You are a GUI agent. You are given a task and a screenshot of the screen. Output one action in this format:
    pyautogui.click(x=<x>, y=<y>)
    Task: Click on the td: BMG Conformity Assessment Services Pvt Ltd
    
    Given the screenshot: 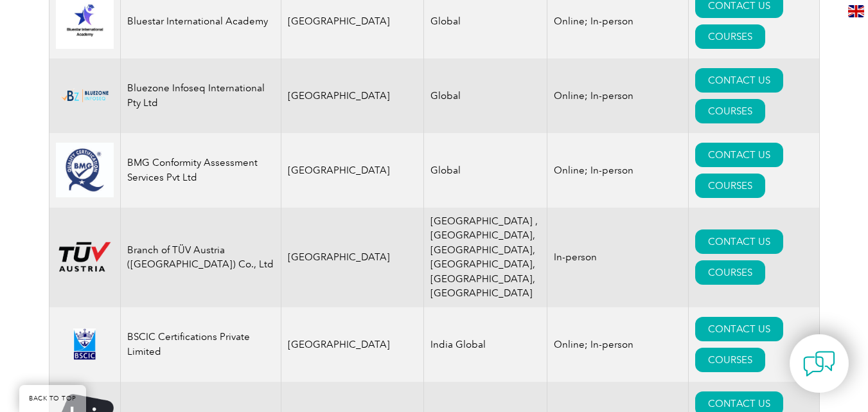 What is the action you would take?
    pyautogui.click(x=200, y=170)
    